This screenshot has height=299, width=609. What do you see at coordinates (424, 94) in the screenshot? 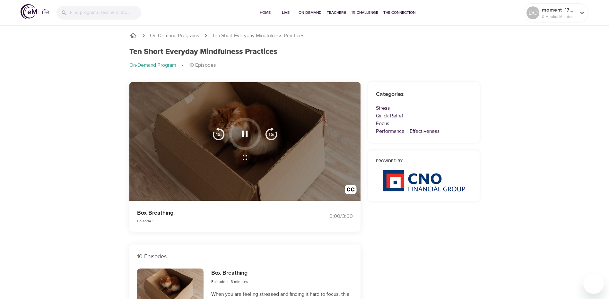
I see `h6: Categories` at bounding box center [424, 94].